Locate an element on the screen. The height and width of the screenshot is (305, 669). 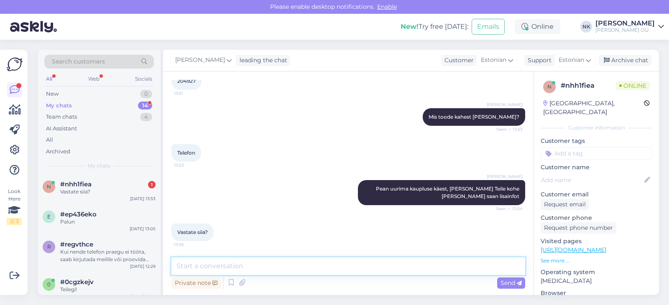
p: Customer phone is located at coordinates (596, 218).